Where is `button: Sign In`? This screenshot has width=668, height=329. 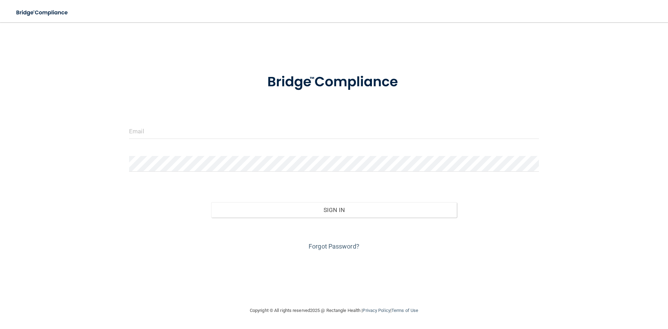 button: Sign In is located at coordinates (334, 210).